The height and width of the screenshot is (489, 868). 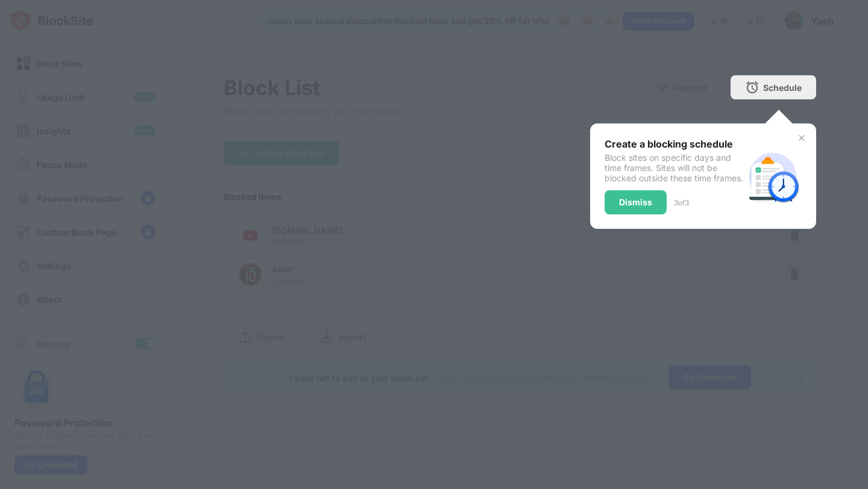 I want to click on div: Dismiss, so click(x=635, y=202).